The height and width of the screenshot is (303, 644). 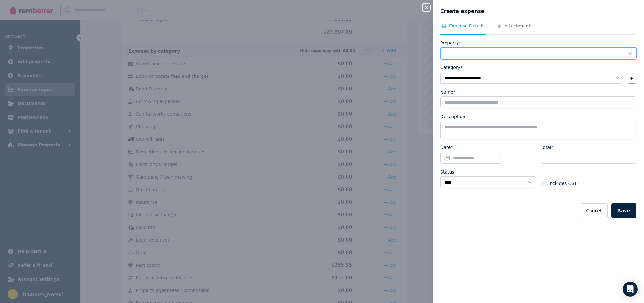 What do you see at coordinates (624, 210) in the screenshot?
I see `button: Save` at bounding box center [624, 210].